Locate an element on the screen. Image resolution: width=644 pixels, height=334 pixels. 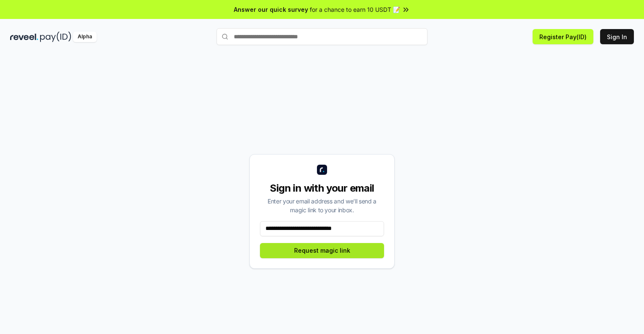
button: Request magic link is located at coordinates (322, 251).